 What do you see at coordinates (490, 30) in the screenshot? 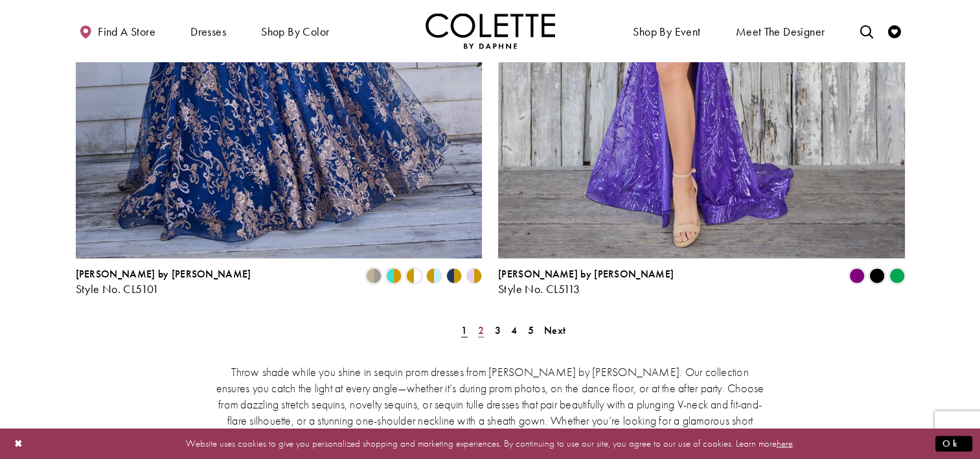
I see `img: Colette by Daphne` at bounding box center [490, 30].